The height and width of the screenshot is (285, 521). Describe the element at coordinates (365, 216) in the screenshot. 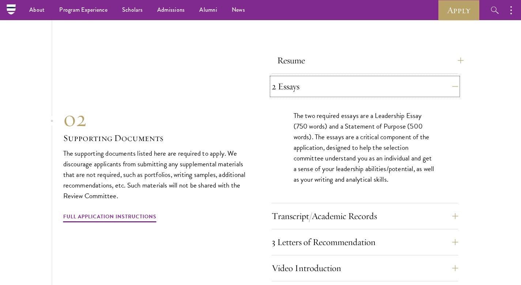

I see `button: Transcript/Academic Records` at that location.